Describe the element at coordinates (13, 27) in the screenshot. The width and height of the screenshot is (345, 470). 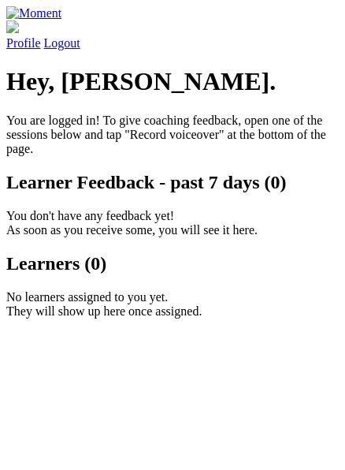
I see `img: default_avatar-b4e2223d03051bc43aaaccfb402a43260a3f17acc7fafc1603fdf008d6cba3c9.png` at that location.